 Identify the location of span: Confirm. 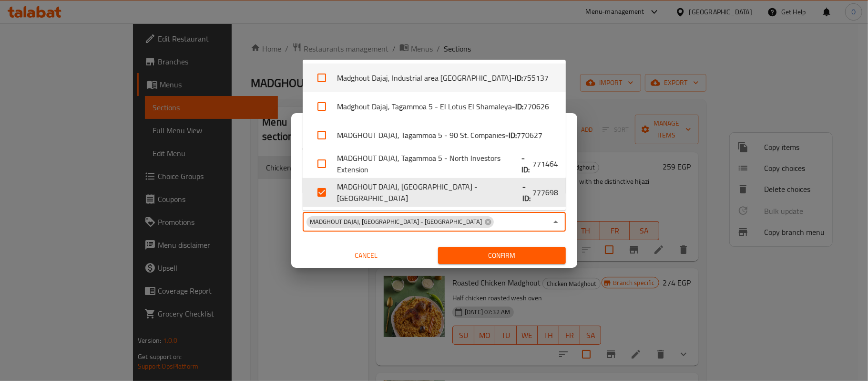
(502, 255).